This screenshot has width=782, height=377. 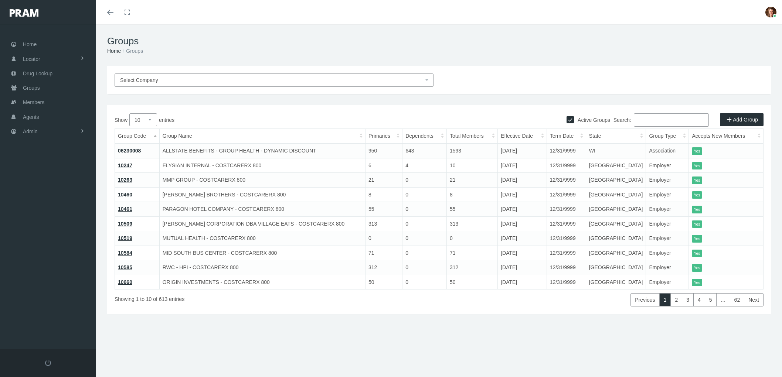 I want to click on td: MID SOUTH BUS CENTER - COSTCARERX 800, so click(x=262, y=253).